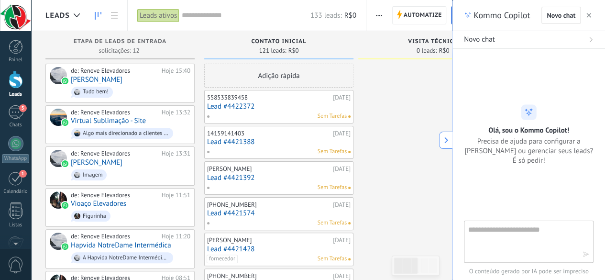 The width and height of the screenshot is (605, 280). What do you see at coordinates (158, 15) in the screenshot?
I see `div: Leads ativos` at bounding box center [158, 15].